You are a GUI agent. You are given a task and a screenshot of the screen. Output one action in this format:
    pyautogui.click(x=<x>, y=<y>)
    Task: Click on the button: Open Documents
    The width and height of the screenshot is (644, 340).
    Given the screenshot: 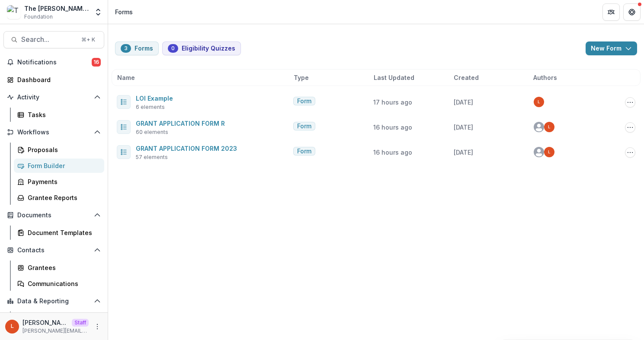 What is the action you would take?
    pyautogui.click(x=54, y=215)
    